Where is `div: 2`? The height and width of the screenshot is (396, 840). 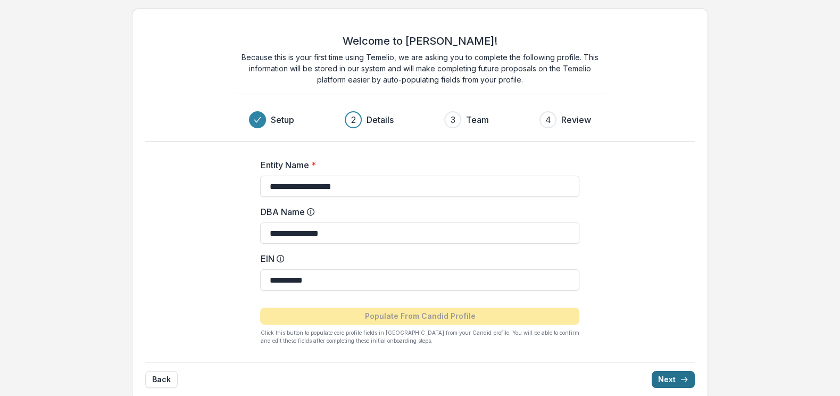
div: 2 is located at coordinates (353, 120).